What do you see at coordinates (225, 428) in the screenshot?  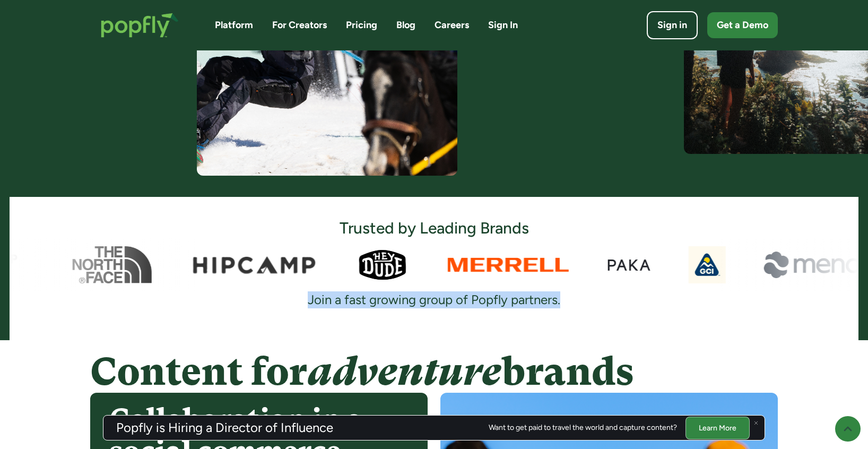 I see `h3: Popfly is Hiring a Director of Influence` at bounding box center [225, 428].